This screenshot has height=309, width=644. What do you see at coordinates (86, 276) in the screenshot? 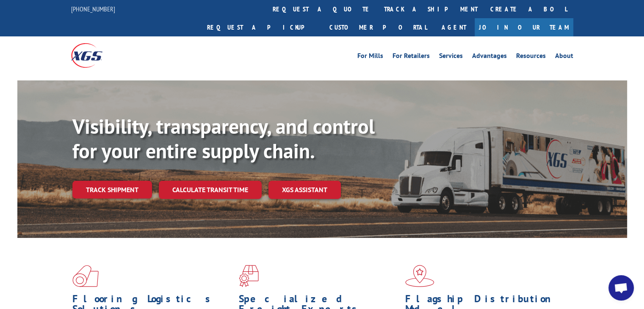
I see `img: xgs-icon-total-supply-chain-intelligence-red` at bounding box center [86, 276].